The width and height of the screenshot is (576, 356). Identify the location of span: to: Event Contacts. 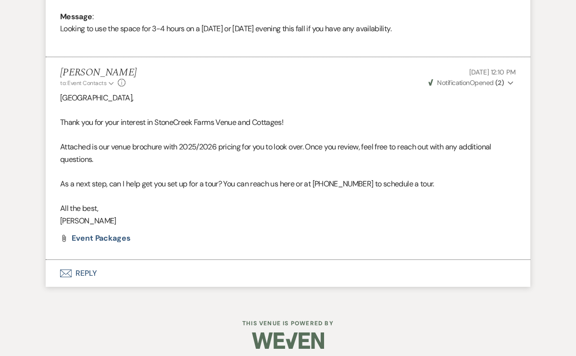
(83, 83).